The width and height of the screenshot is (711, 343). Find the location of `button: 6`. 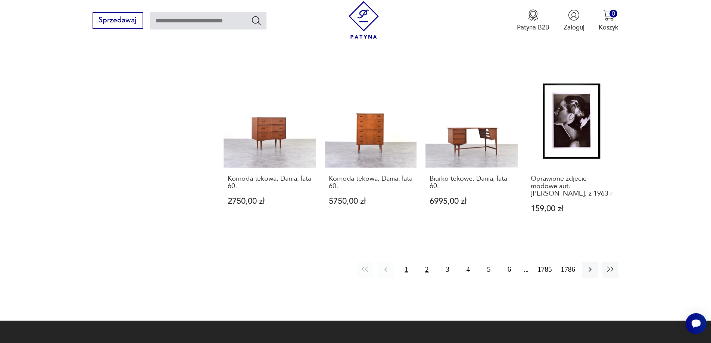

button: 6 is located at coordinates (509, 269).